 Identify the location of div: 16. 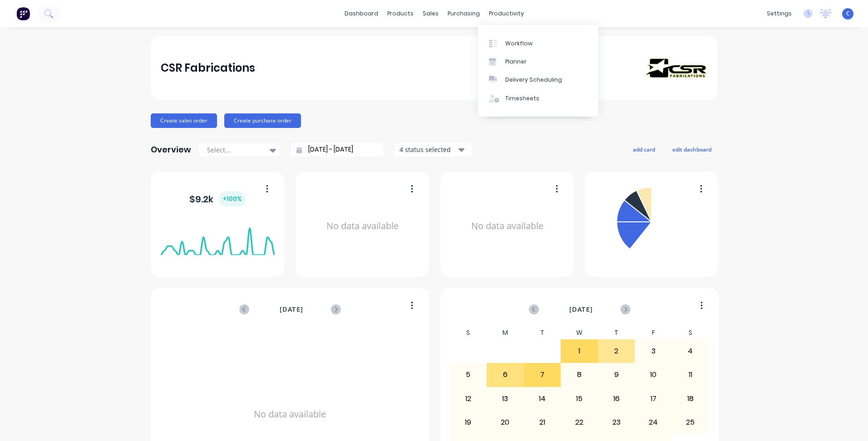
(616, 399).